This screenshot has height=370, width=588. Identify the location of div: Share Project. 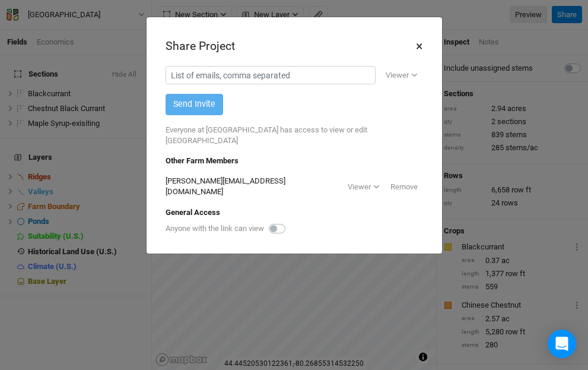
(200, 46).